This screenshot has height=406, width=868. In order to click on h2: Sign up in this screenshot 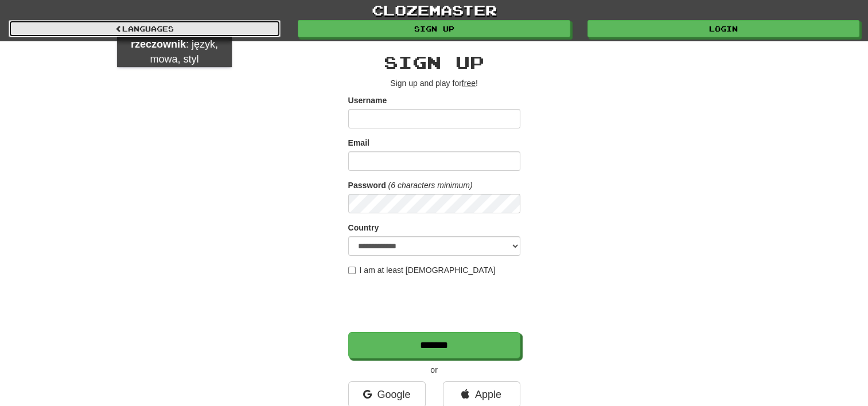, I will do `click(435, 62)`.